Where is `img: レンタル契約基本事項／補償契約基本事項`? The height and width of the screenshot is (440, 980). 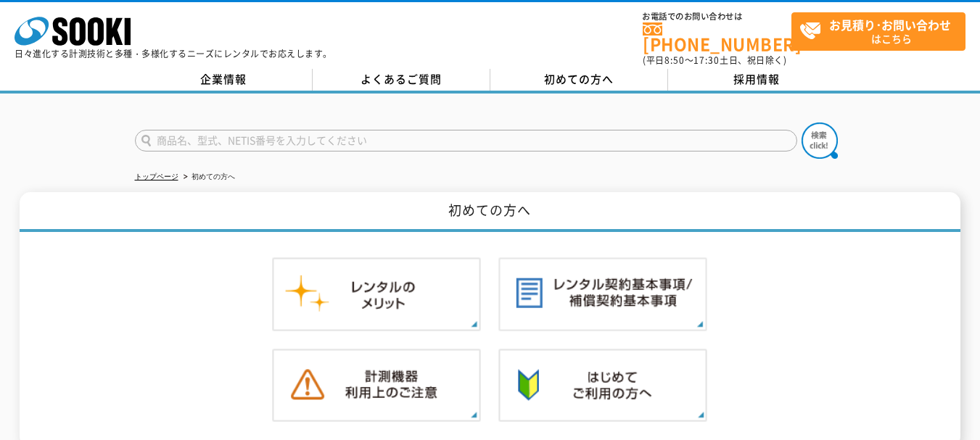 img: レンタル契約基本事項／補償契約基本事項 is located at coordinates (603, 294).